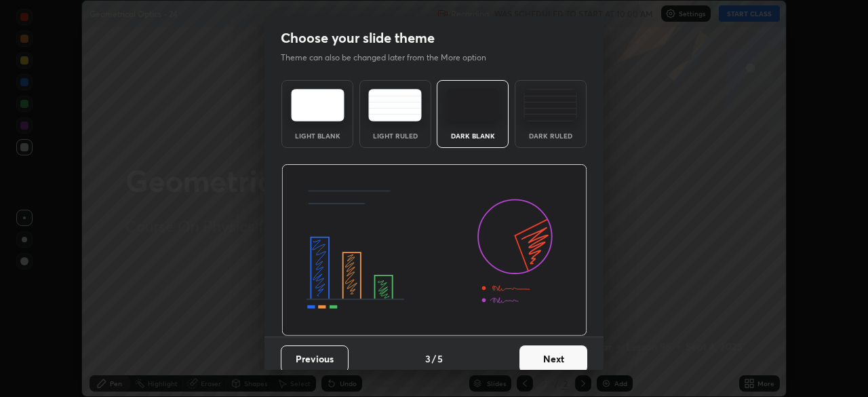  Describe the element at coordinates (428, 358) in the screenshot. I see `h4: 3` at that location.